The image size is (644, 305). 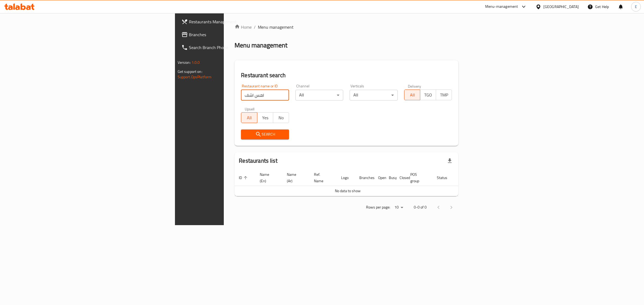 I want to click on span: Status, so click(x=445, y=178).